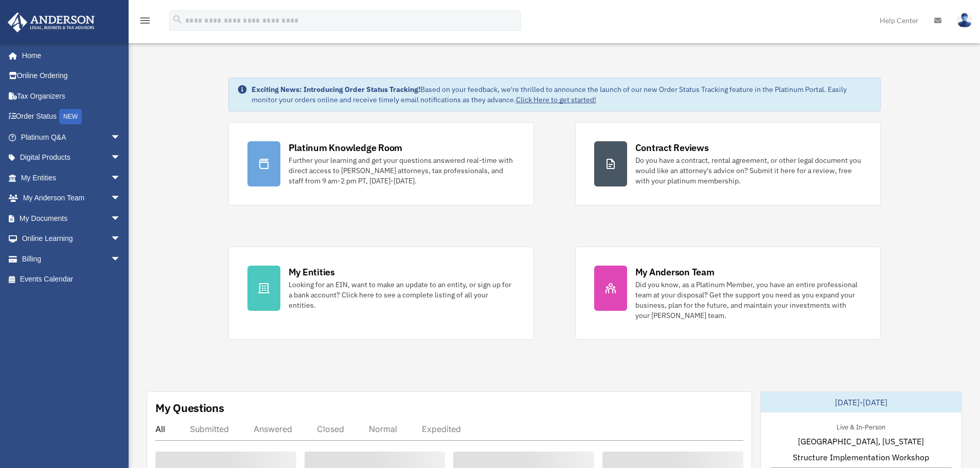  I want to click on div: Normal, so click(383, 429).